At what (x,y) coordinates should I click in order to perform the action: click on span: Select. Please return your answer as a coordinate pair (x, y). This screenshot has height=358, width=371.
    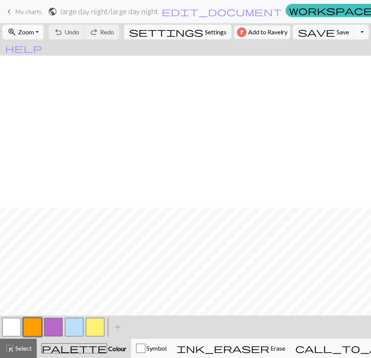
    Looking at the image, I should click on (23, 348).